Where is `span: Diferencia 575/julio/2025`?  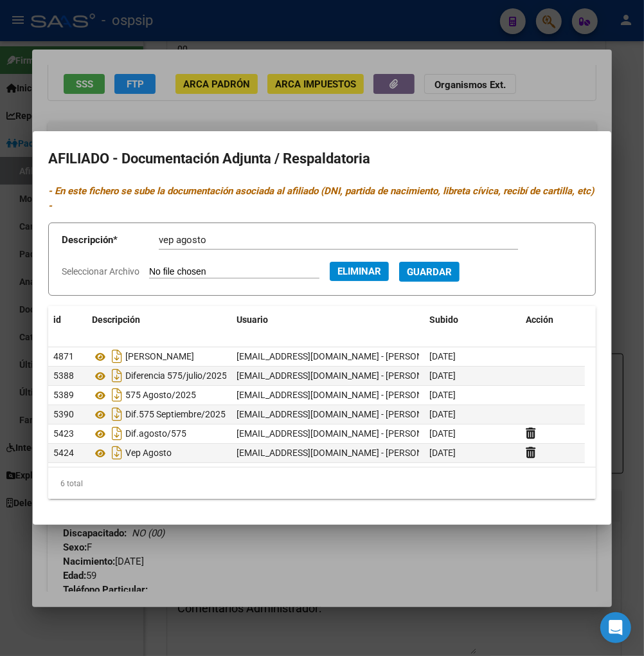 span: Diferencia 575/julio/2025 is located at coordinates (176, 376).